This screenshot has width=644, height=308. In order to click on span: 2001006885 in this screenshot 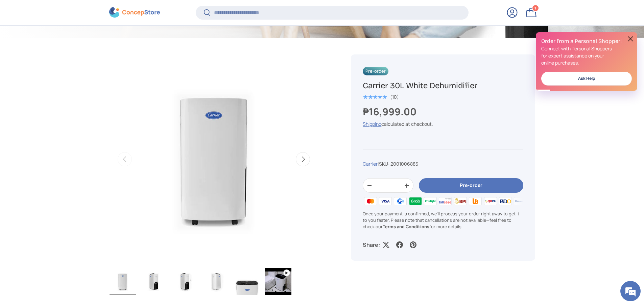, I will do `click(404, 164)`.